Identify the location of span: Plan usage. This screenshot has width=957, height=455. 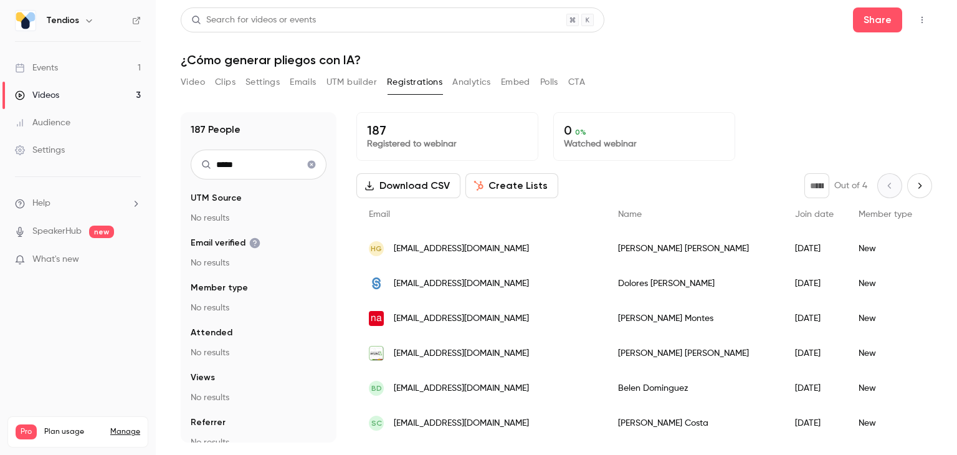
(73, 432).